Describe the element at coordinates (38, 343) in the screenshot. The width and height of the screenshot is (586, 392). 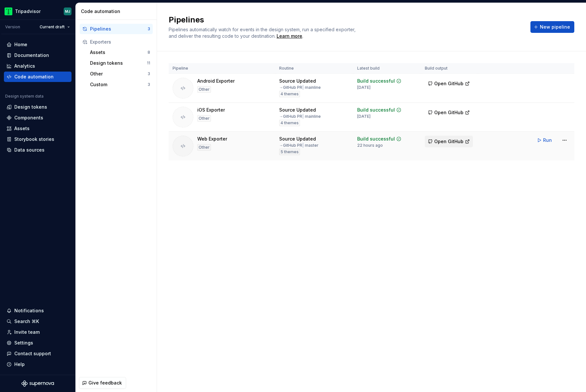
I see `a: Settings` at that location.